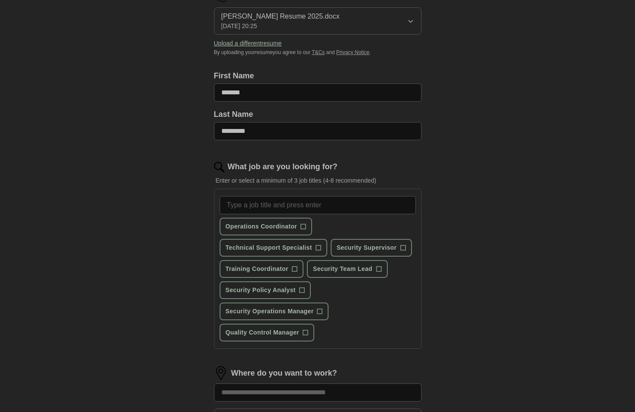 The width and height of the screenshot is (635, 412). Describe the element at coordinates (347, 269) in the screenshot. I see `button: Security Team Lead` at that location.